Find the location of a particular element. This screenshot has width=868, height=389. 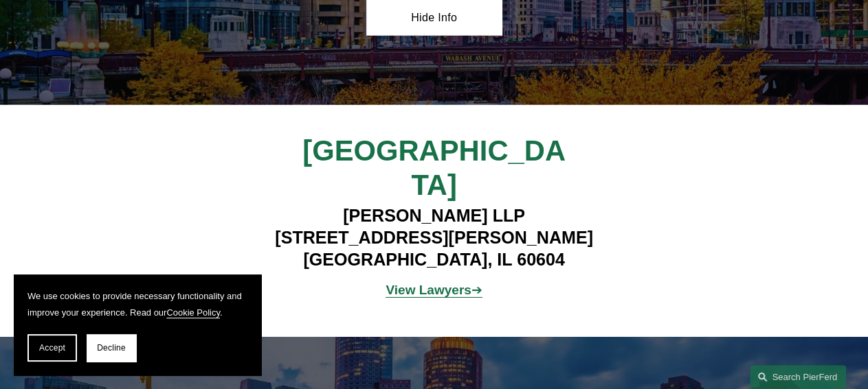

section: Cookie banner is located at coordinates (137, 324).